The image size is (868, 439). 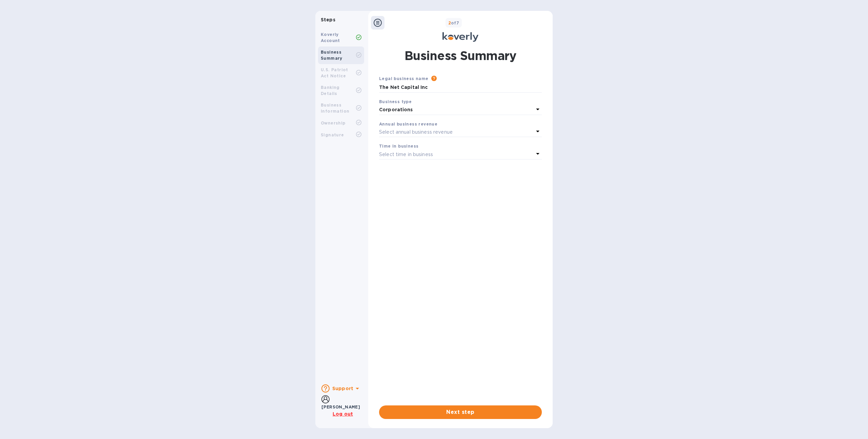 I want to click on b: Steps, so click(x=328, y=20).